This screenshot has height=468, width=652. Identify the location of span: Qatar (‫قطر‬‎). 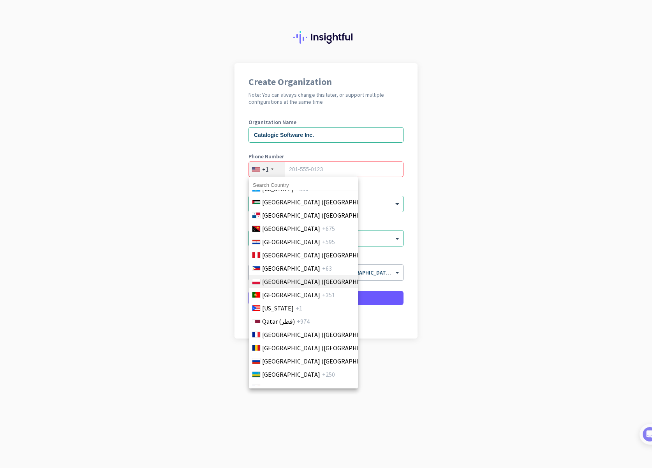
(279, 321).